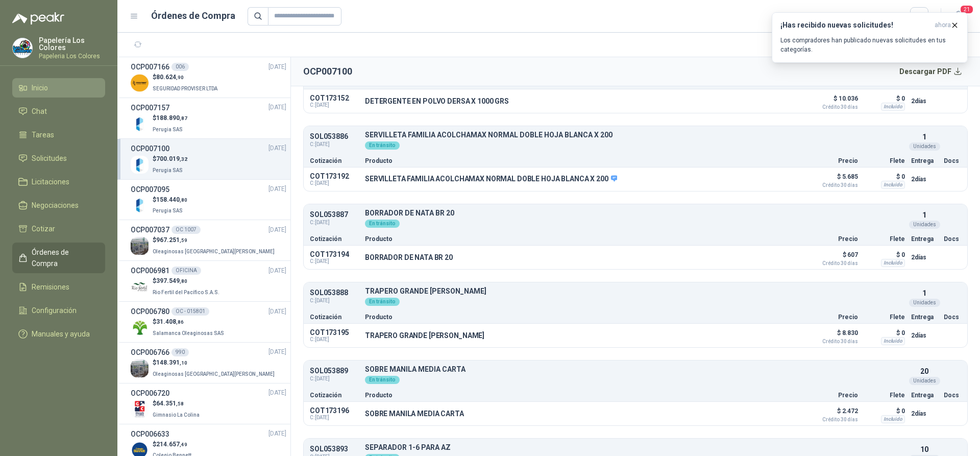  What do you see at coordinates (59, 182) in the screenshot?
I see `a: Licitaciones` at bounding box center [59, 182].